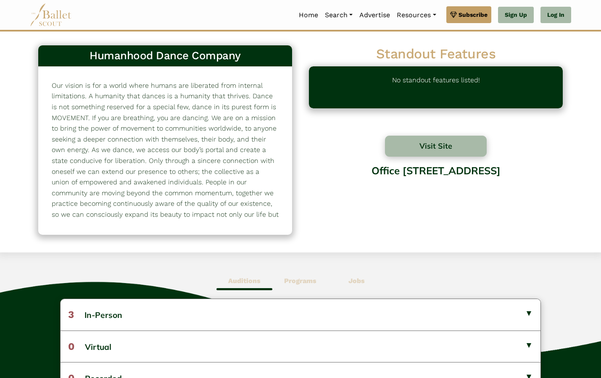 This screenshot has height=378, width=601. Describe the element at coordinates (300, 281) in the screenshot. I see `b: Programs` at that location.